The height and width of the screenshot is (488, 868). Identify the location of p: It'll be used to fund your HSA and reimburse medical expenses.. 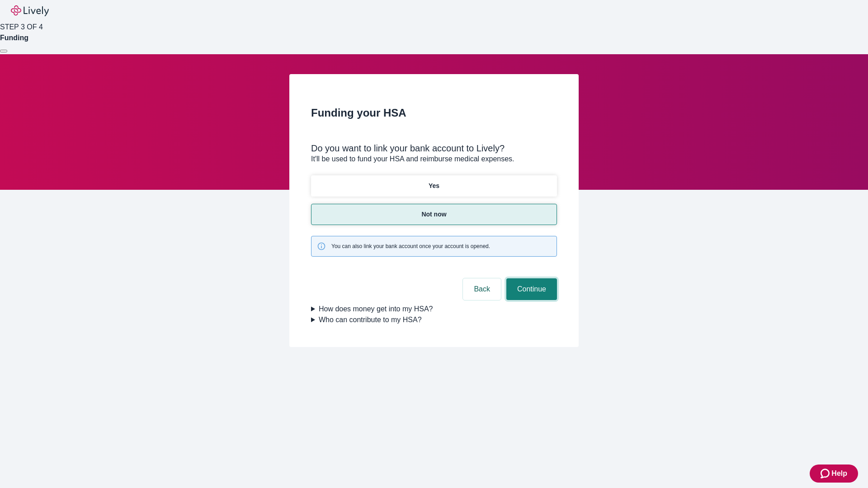
(434, 159).